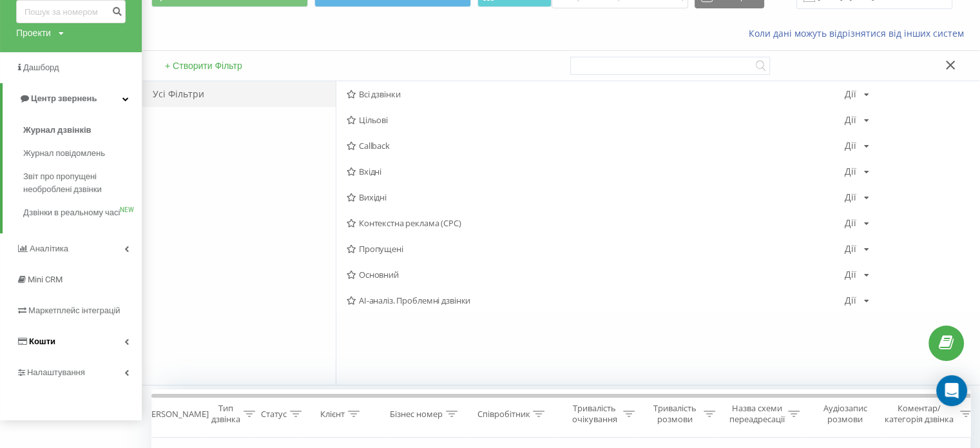  I want to click on div: Проекти, so click(34, 33).